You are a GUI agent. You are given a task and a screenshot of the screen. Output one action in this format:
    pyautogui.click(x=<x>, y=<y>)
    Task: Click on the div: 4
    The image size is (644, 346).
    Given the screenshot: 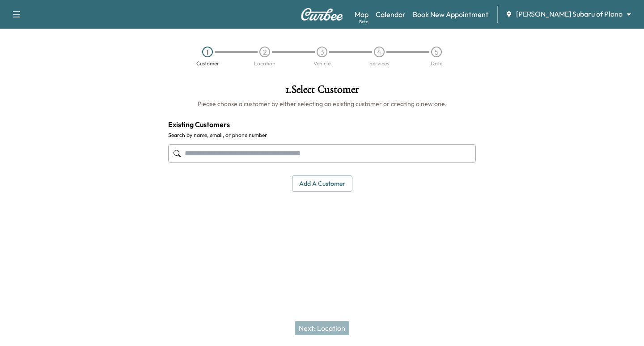 What is the action you would take?
    pyautogui.click(x=379, y=52)
    